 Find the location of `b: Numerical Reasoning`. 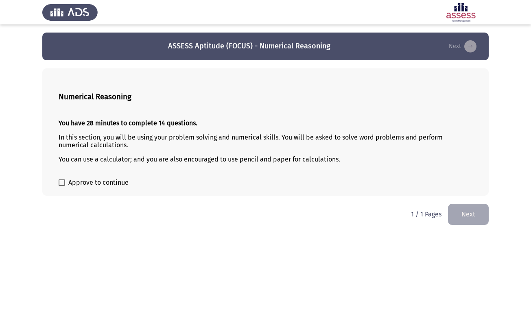

b: Numerical Reasoning is located at coordinates (95, 97).